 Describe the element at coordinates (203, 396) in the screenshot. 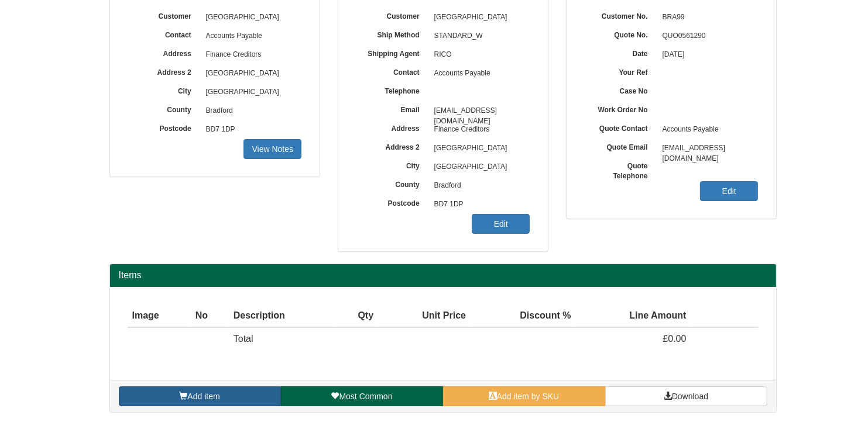

I see `span: Add item` at that location.